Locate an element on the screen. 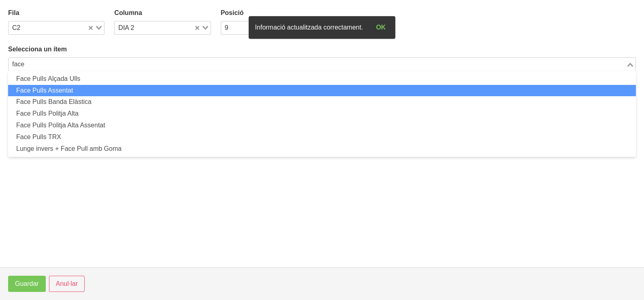  li: Face Pulls Politja Alta Assentat is located at coordinates (322, 126).